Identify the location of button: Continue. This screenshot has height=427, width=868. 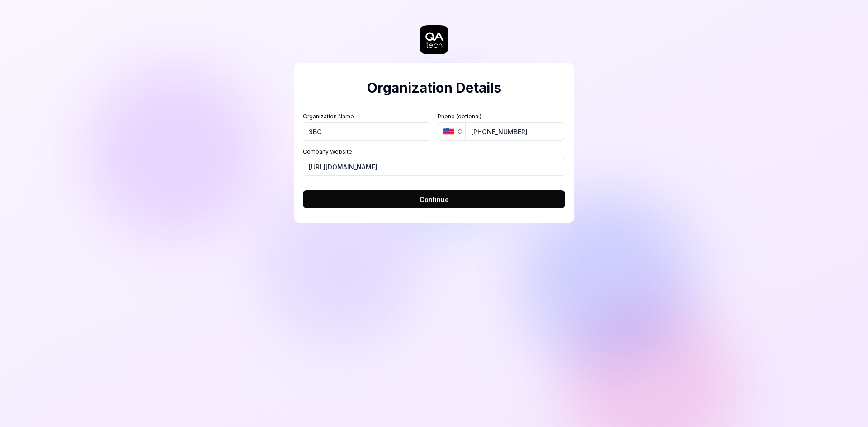
(434, 199).